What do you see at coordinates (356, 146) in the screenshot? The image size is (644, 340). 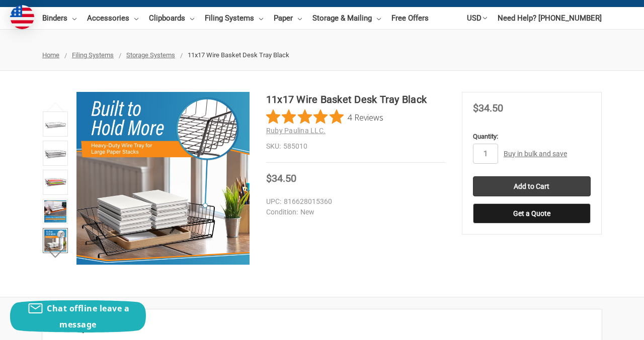 I see `dd: 585010` at bounding box center [356, 146].